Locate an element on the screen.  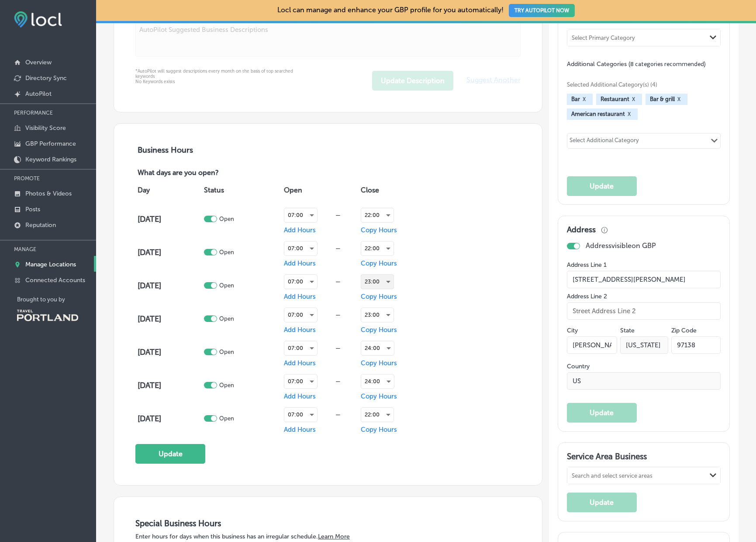
p: GBP Performance is located at coordinates (51, 143).